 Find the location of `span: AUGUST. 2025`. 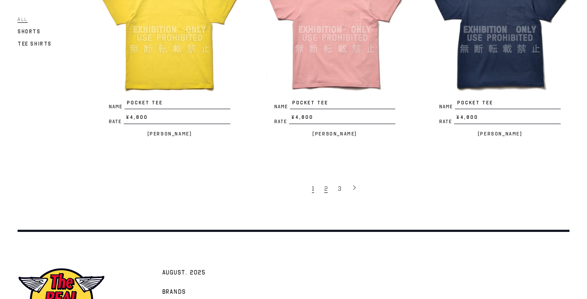

span: AUGUST. 2025 is located at coordinates (184, 273).